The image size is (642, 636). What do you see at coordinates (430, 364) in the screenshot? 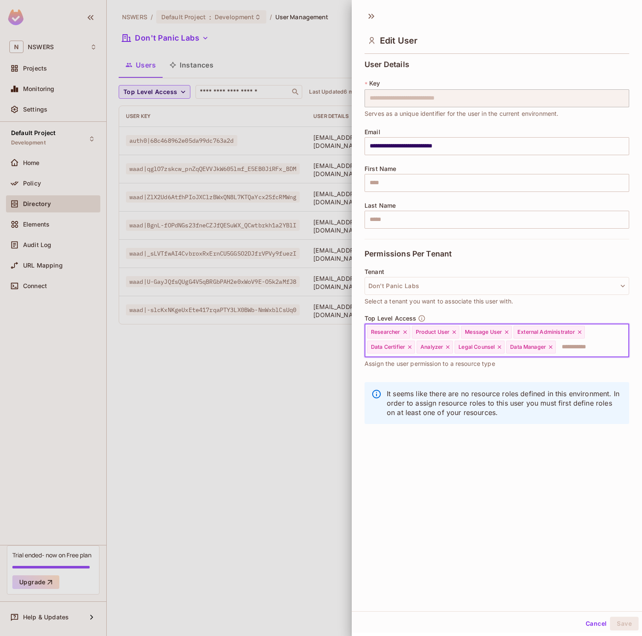
I see `span: Assign the user permission to a resource type` at bounding box center [430, 364].